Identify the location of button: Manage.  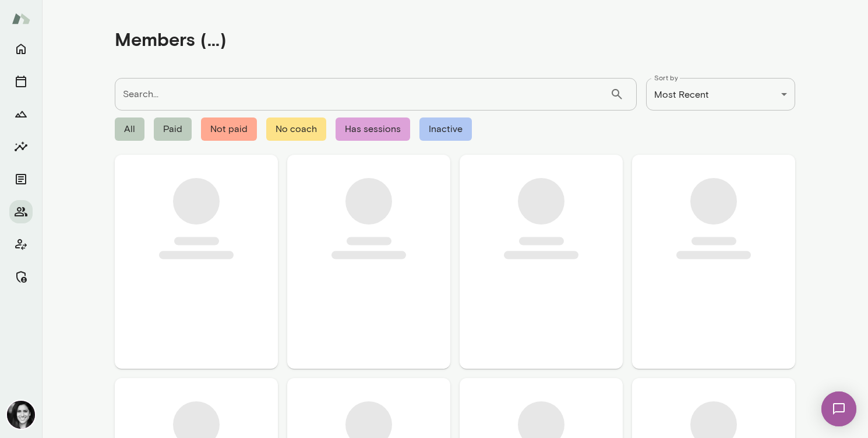
(21, 277).